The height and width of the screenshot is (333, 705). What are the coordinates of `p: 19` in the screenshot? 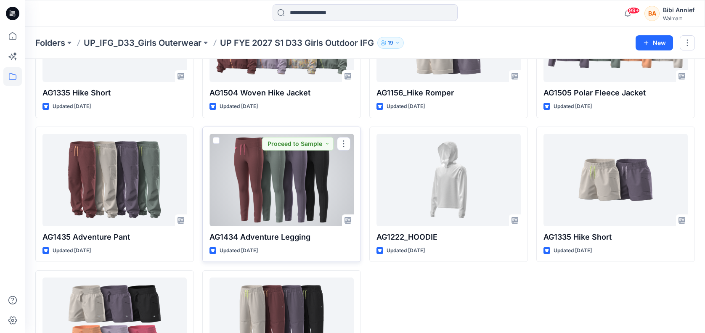 It's located at (391, 43).